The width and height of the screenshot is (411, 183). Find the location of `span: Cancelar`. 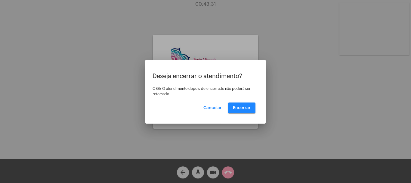

span: Cancelar is located at coordinates (213, 108).